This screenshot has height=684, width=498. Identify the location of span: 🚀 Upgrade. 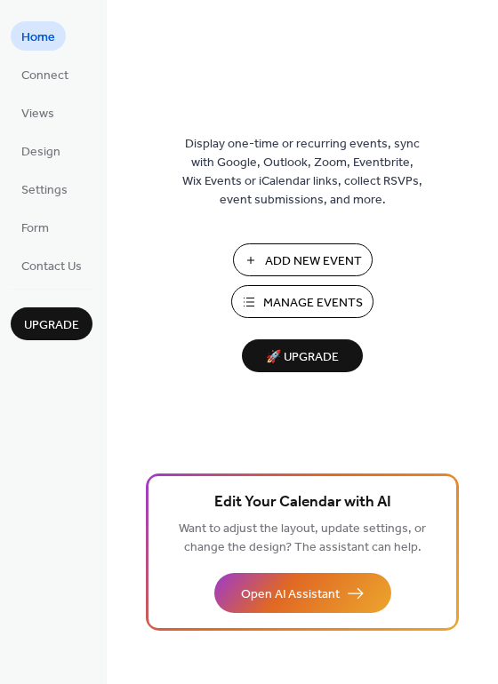
(302, 357).